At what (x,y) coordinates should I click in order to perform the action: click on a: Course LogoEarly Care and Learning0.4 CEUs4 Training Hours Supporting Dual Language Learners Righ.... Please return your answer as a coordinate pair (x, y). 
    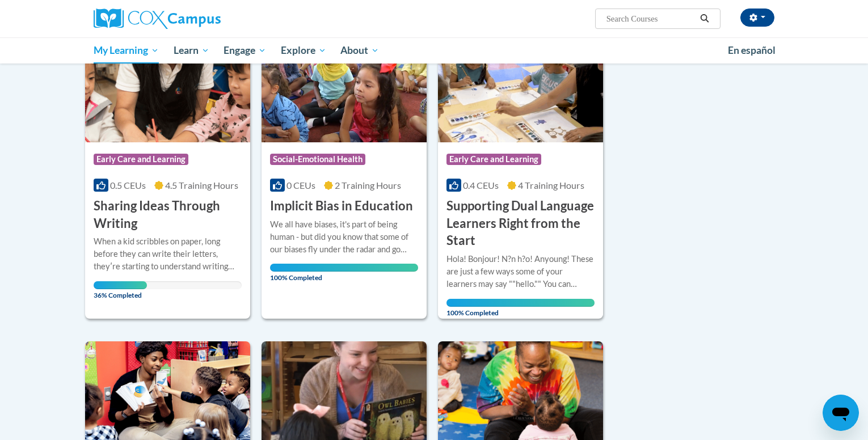
    Looking at the image, I should click on (520, 173).